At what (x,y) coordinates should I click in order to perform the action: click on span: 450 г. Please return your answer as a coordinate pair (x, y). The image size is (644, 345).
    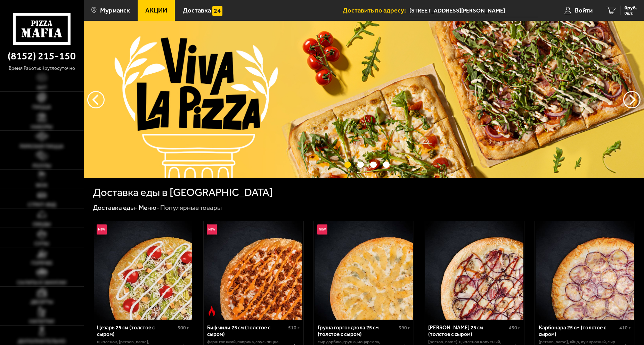
    Looking at the image, I should click on (514, 327).